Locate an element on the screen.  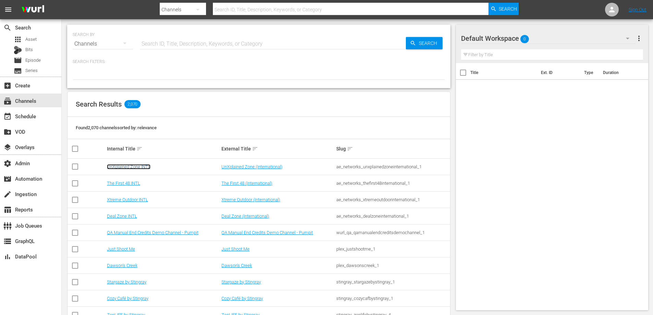
div: ae_networks_thefirst48international_1 is located at coordinates (392, 183).